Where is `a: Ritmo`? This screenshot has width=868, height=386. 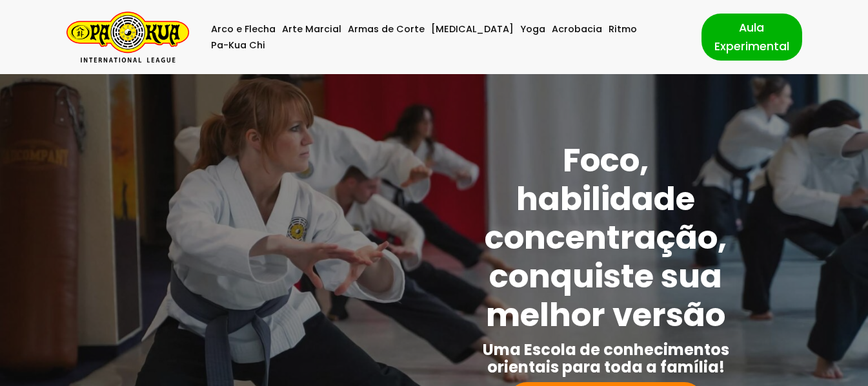 a: Ritmo is located at coordinates (623, 29).